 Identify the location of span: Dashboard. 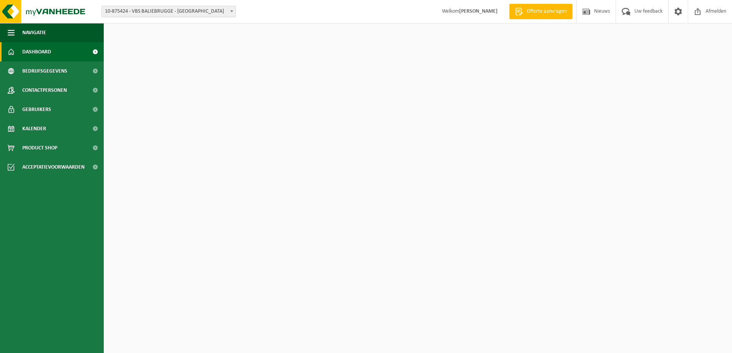
(37, 52).